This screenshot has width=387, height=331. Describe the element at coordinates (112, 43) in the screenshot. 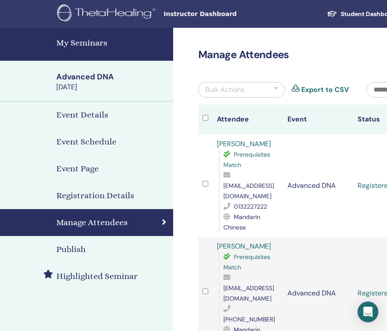

I see `h4: My Seminars` at that location.